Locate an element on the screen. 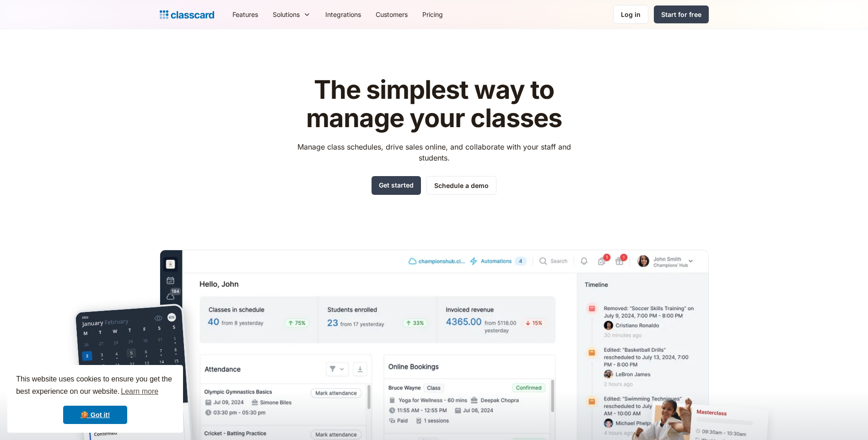  a: Features is located at coordinates (245, 14).